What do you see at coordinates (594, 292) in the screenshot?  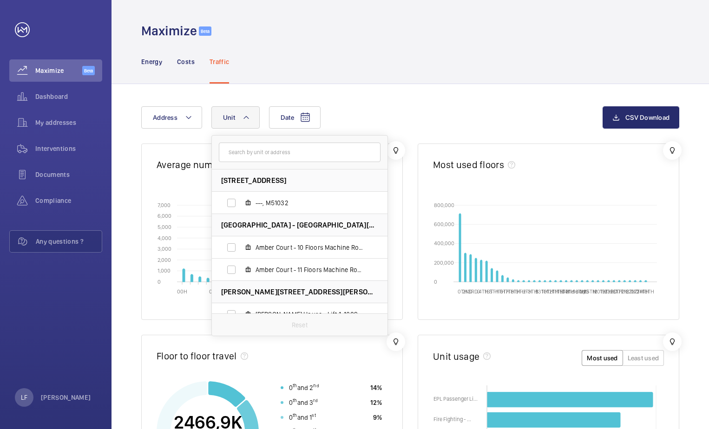 I see `text: M` at bounding box center [594, 292].